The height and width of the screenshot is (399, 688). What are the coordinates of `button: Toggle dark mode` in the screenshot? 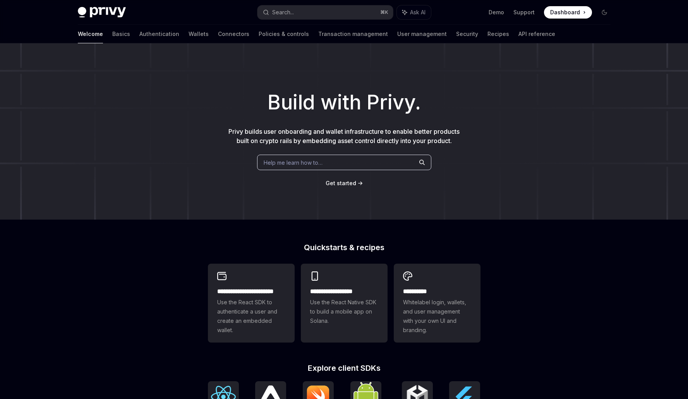 It's located at (604, 12).